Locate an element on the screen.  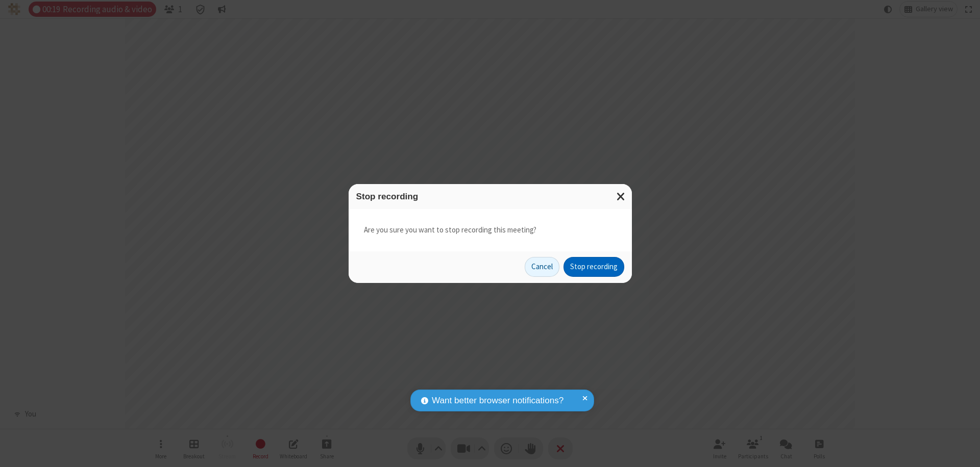
div: Are you sure you want to stop recording this meeting? is located at coordinates (490, 230).